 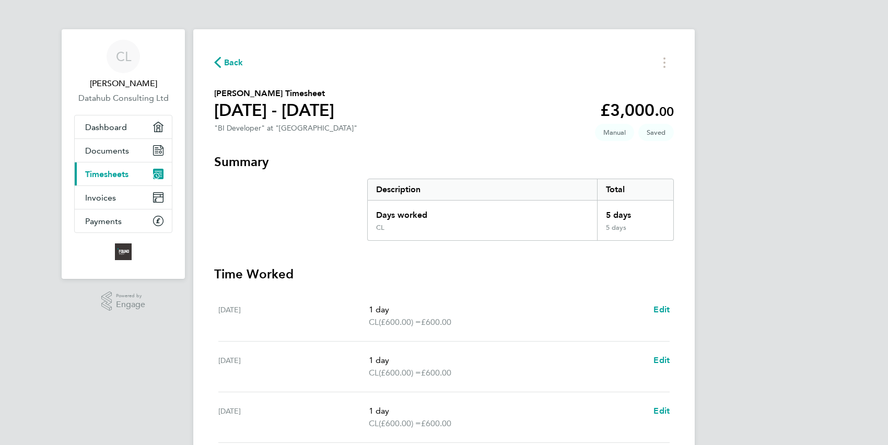 What do you see at coordinates (123, 98) in the screenshot?
I see `a: Datahub Consulting Ltd` at bounding box center [123, 98].